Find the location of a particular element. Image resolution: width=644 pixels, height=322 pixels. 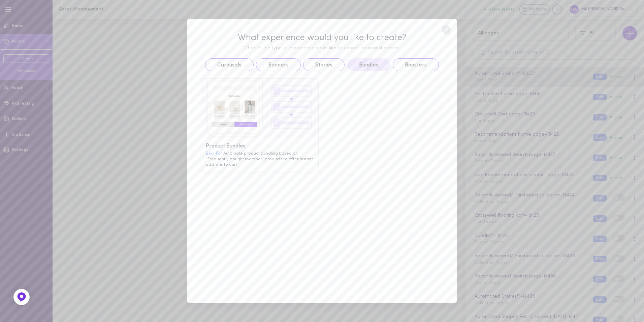

div: Automate product bundling based on “Frequently bought together” products to offer instant add-ons... is located at coordinates (260, 159).